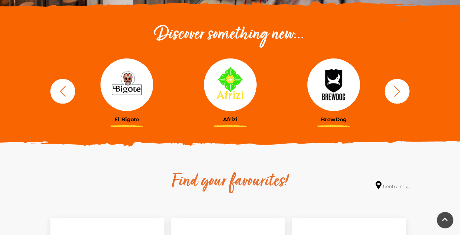 The image size is (460, 235). Describe the element at coordinates (334, 91) in the screenshot. I see `a: BrewDog` at that location.